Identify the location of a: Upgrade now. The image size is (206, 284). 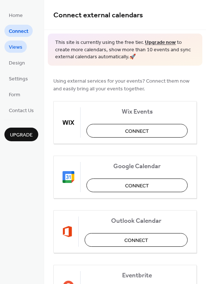
(161, 42).